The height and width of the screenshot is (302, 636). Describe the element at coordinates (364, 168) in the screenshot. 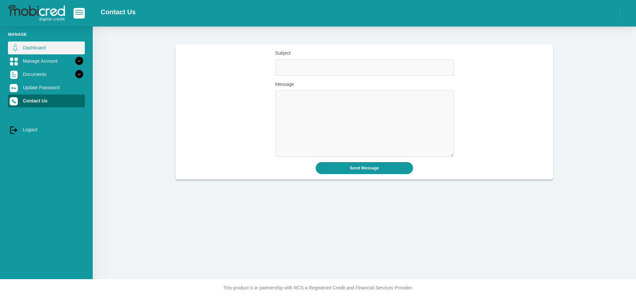

I see `button: Send Message` at that location.